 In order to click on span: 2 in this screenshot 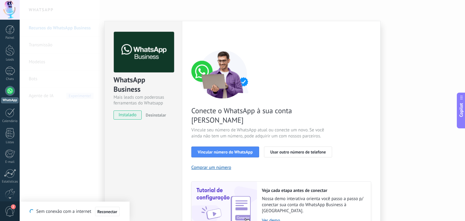, I will do `click(13, 207)`.